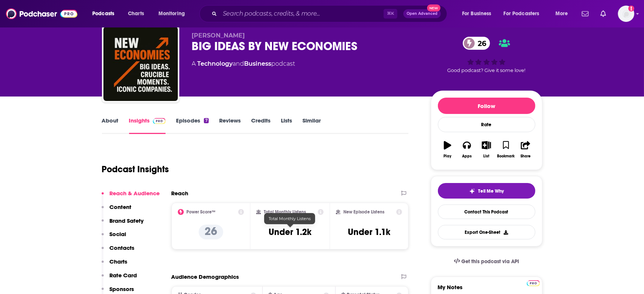  What do you see at coordinates (118, 251) in the screenshot?
I see `button: Contacts` at bounding box center [118, 251].